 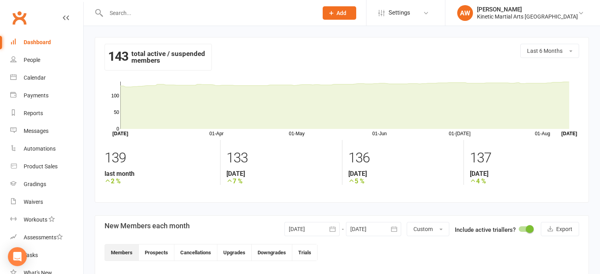 What do you see at coordinates (196, 252) in the screenshot?
I see `button: Cancellations` at bounding box center [196, 252].